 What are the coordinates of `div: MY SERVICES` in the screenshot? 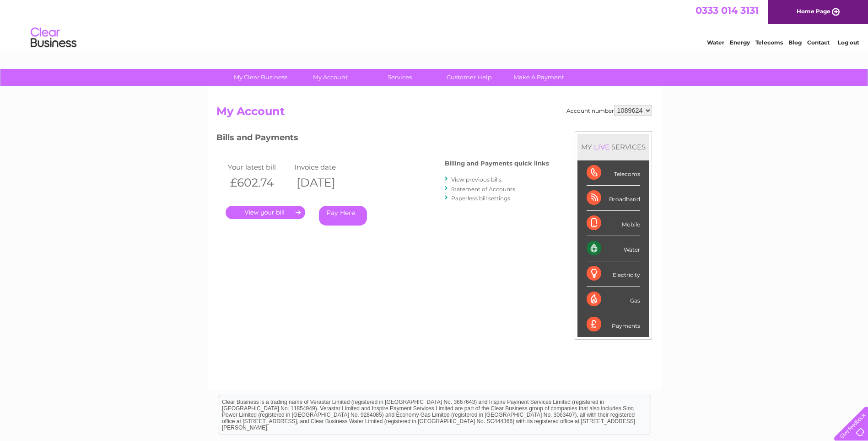 It's located at (614, 146).